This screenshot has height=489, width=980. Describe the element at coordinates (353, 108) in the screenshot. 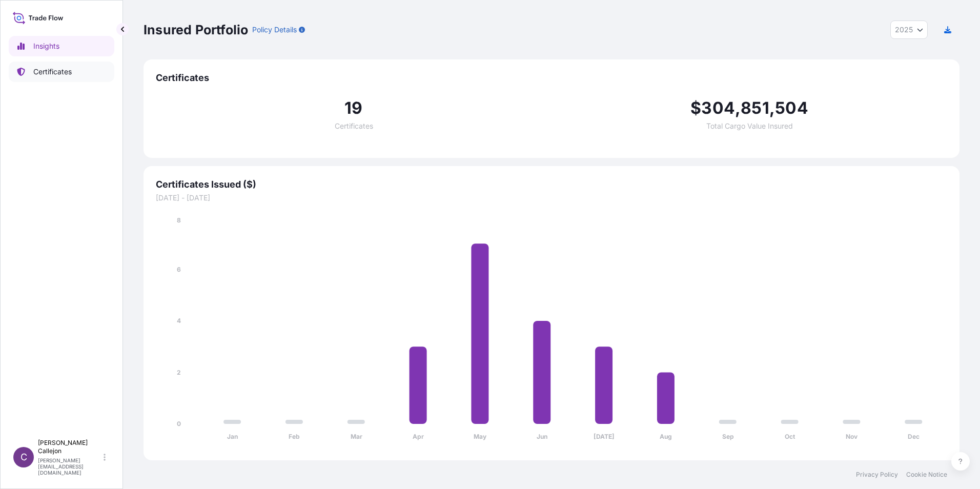

I see `span: 19` at that location.